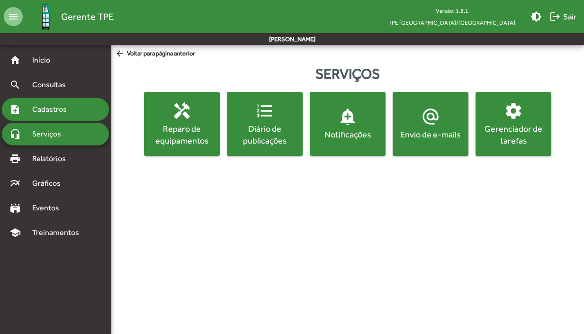 The image size is (584, 334). Describe the element at coordinates (121, 54) in the screenshot. I see `mat-icon: arrow_back` at that location.